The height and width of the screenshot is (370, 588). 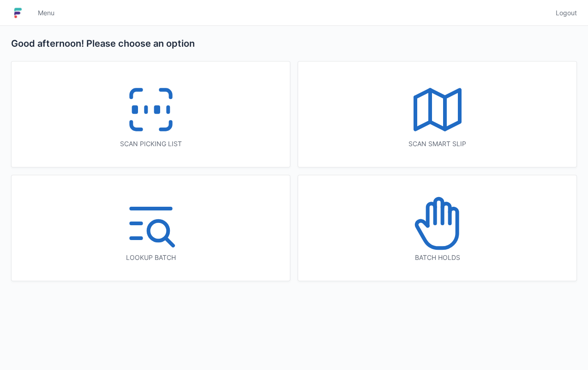 What do you see at coordinates (18, 13) in the screenshot?
I see `img: logo-small.jpg` at bounding box center [18, 13].